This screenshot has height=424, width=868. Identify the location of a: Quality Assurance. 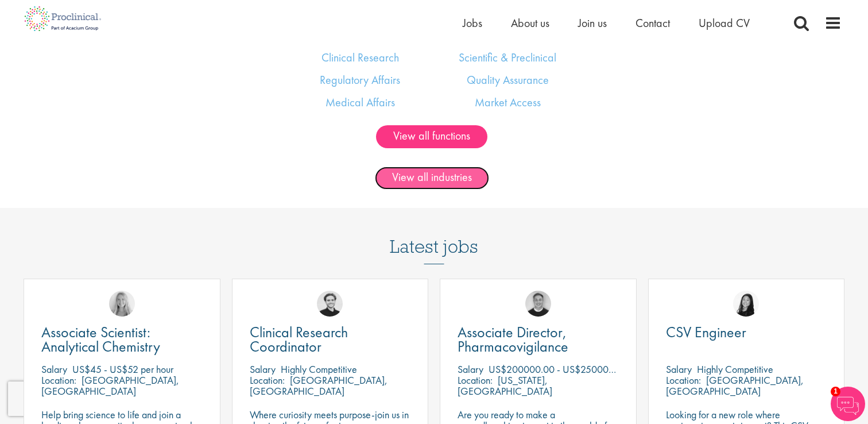
(508, 80).